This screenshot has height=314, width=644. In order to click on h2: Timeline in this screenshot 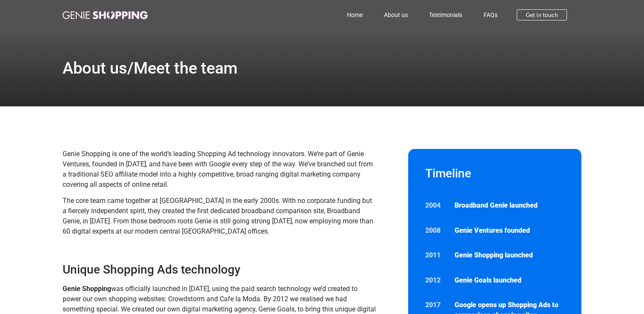, I will do `click(495, 174)`.